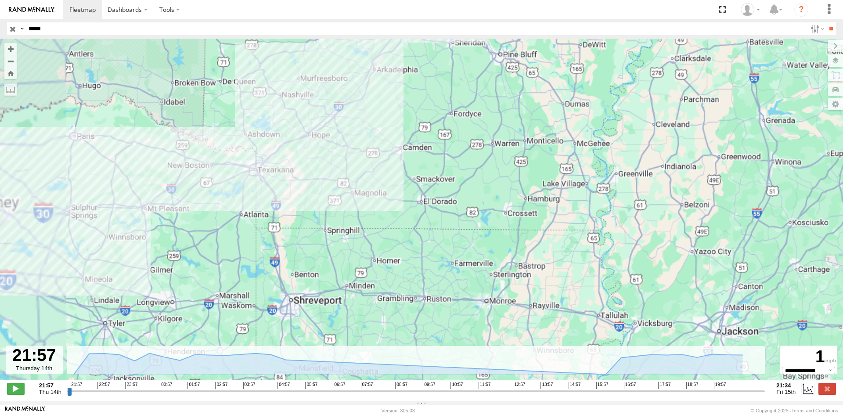 The width and height of the screenshot is (843, 415). What do you see at coordinates (50, 392) in the screenshot?
I see `span: Thu 14th Aug 2025` at bounding box center [50, 392].